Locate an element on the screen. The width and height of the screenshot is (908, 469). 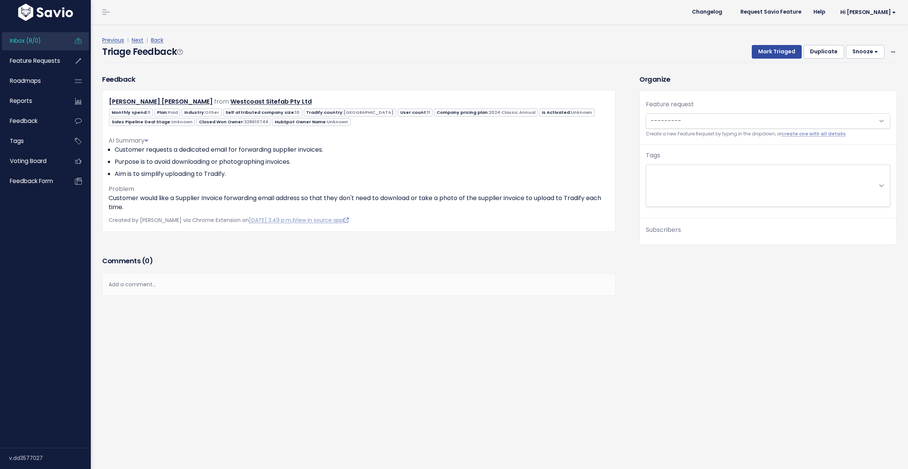
p: Customer would like a Supplier Invoice forwarding email address so that they don't need to downlo... is located at coordinates (359, 203).